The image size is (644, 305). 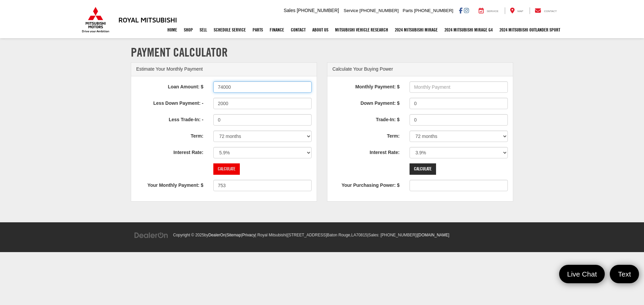 What do you see at coordinates (489, 11) in the screenshot?
I see `a: Service` at bounding box center [489, 11].